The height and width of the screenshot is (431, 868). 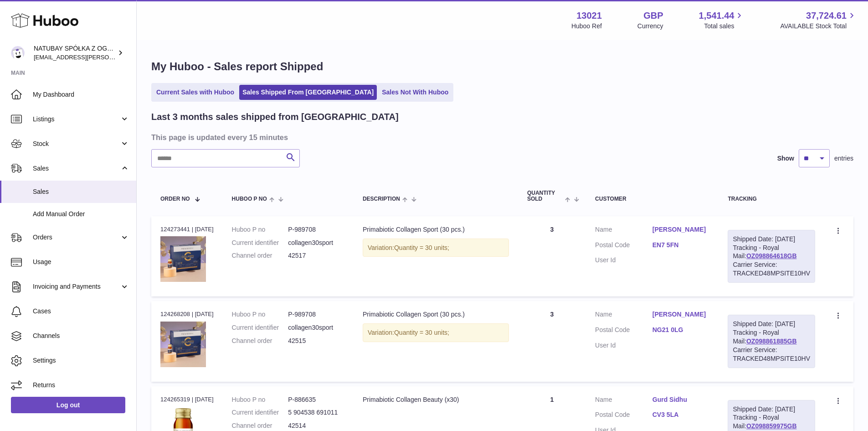 I want to click on span: Description, so click(x=382, y=199).